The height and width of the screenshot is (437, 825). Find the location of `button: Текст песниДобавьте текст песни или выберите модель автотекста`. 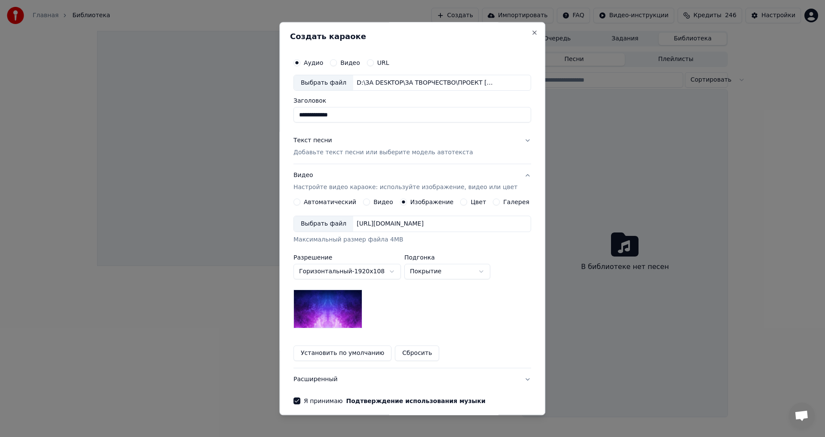

button: Текст песниДобавьте текст песни или выберите модель автотекста is located at coordinates (412, 147).